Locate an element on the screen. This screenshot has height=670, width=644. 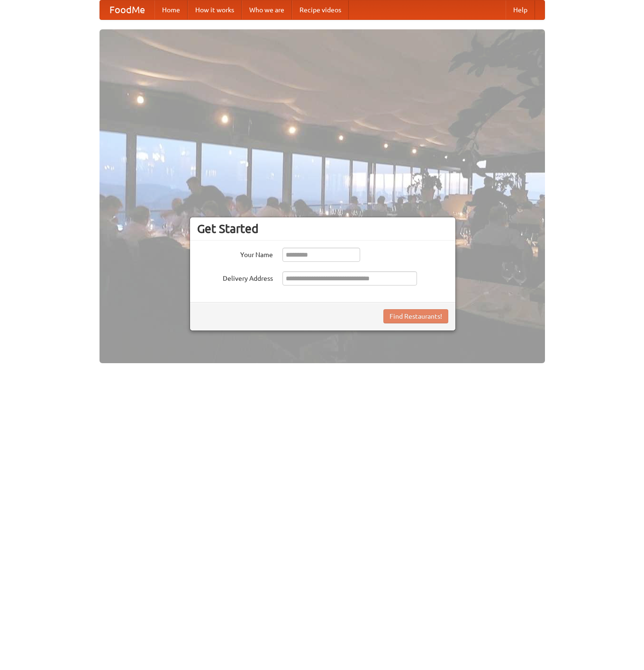
a: Home is located at coordinates (171, 10).